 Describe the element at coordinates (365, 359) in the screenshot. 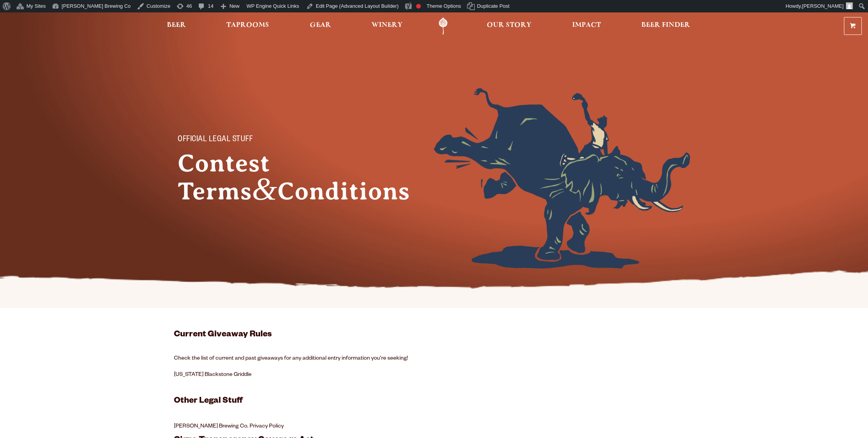

I see `p: Check the list of current and past giveaways for any additional entry information you’re seeking!` at that location.